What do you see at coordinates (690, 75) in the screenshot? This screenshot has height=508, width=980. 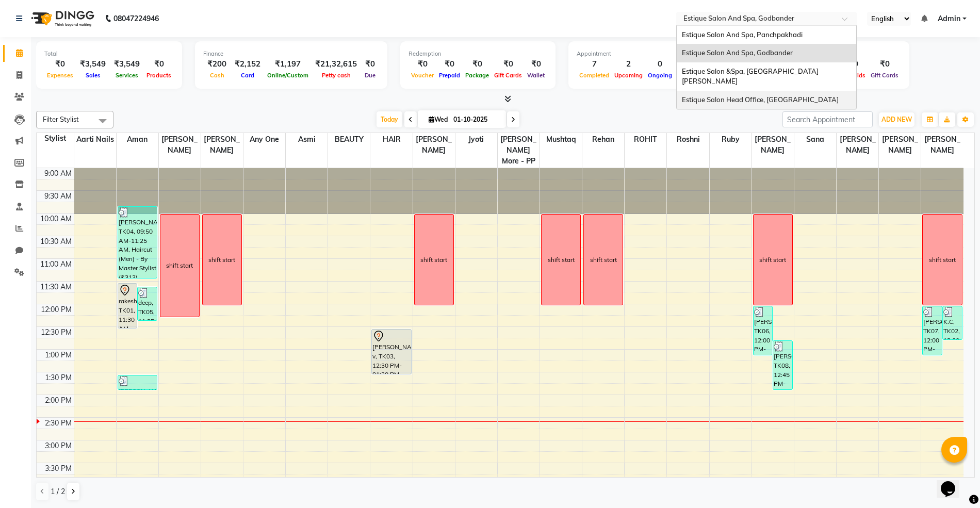 I see `span: No show` at bounding box center [690, 75].